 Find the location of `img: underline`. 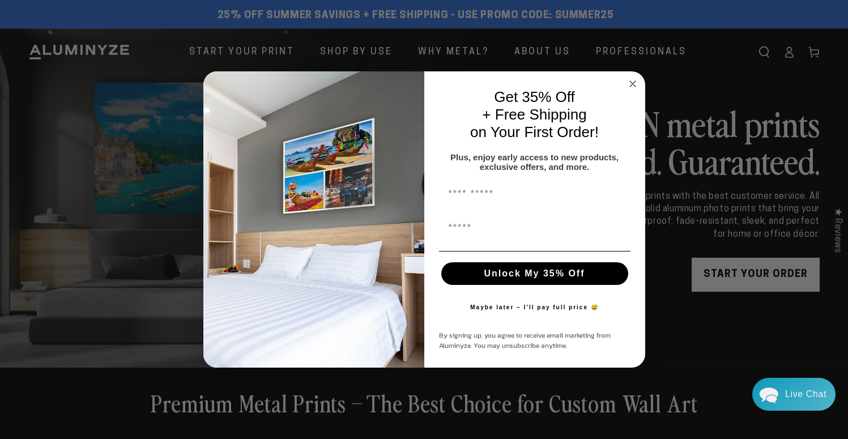

img: underline is located at coordinates (535, 251).